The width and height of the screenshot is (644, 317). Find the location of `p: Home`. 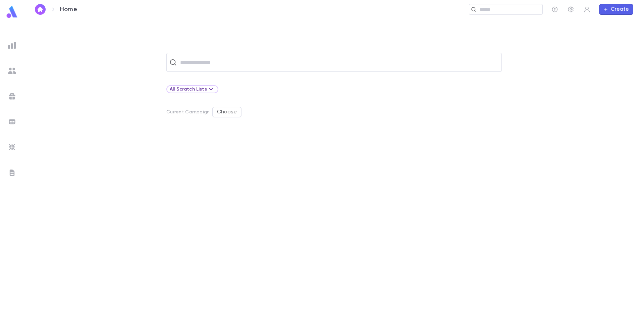

p: Home is located at coordinates (69, 9).